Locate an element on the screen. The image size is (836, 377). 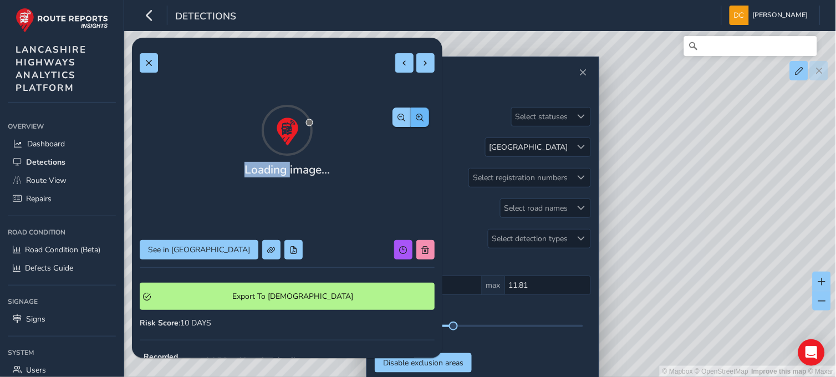
div: Signage is located at coordinates (62, 302).